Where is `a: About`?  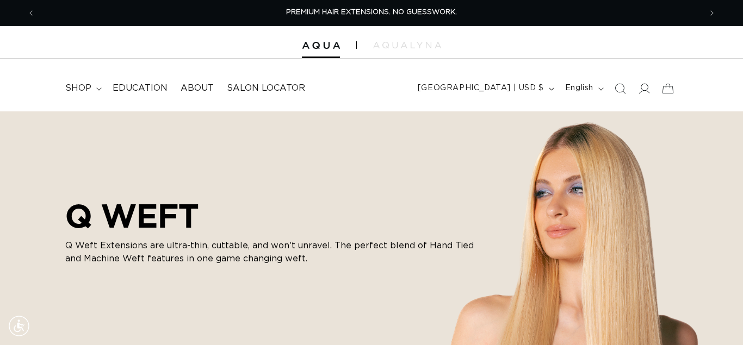 a: About is located at coordinates (197, 88).